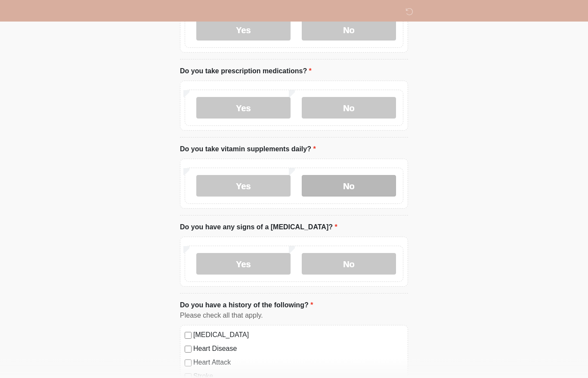 This screenshot has height=378, width=588. Describe the element at coordinates (299, 349) in the screenshot. I see `label: Heart Disease` at that location.